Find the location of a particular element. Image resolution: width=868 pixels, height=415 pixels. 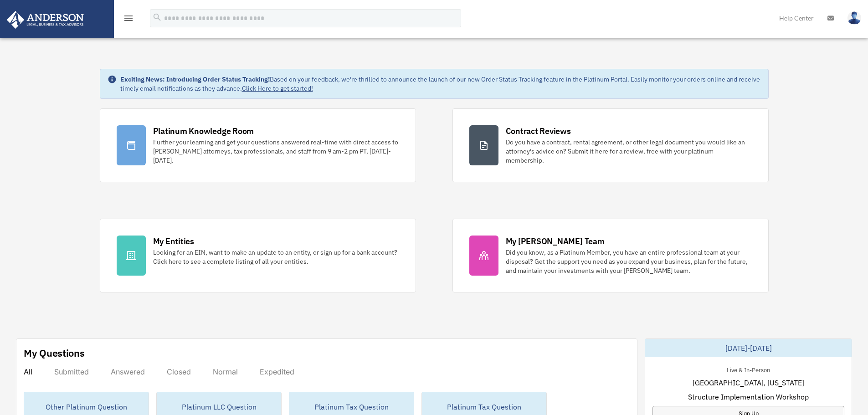

div: Do you have a contract, rental agreement, or other legal document you would like an attorney's ad... is located at coordinates (629, 151).